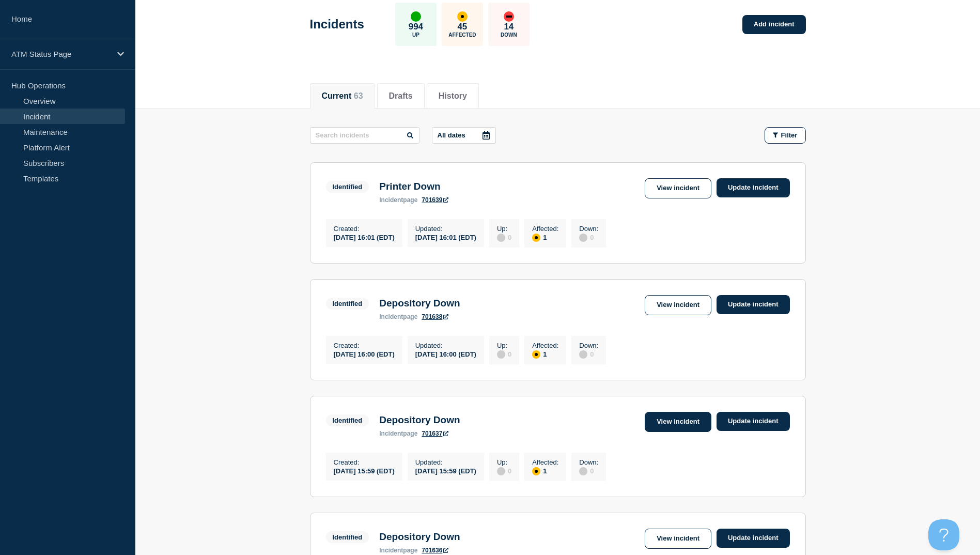 This screenshot has height=555, width=980. Describe the element at coordinates (462, 27) in the screenshot. I see `p: 45` at that location.